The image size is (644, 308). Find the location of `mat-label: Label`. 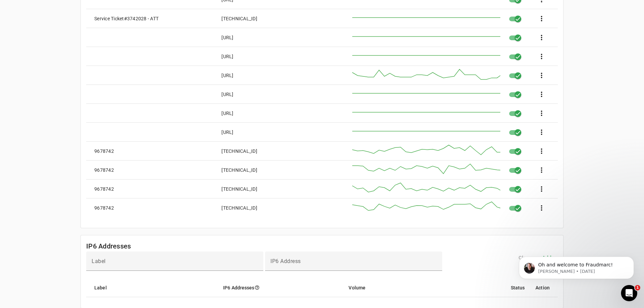

mat-label: Label is located at coordinates (99, 261).